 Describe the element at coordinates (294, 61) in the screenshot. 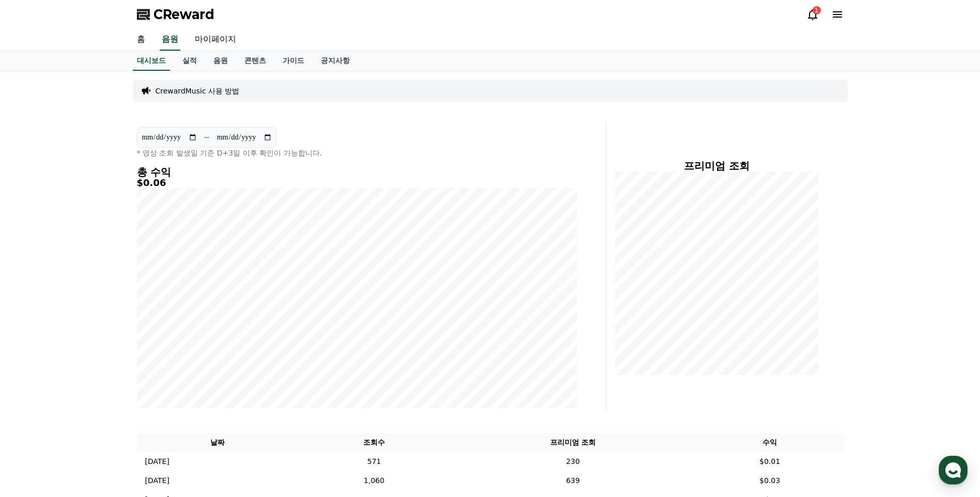

I see `a: 가이드` at that location.